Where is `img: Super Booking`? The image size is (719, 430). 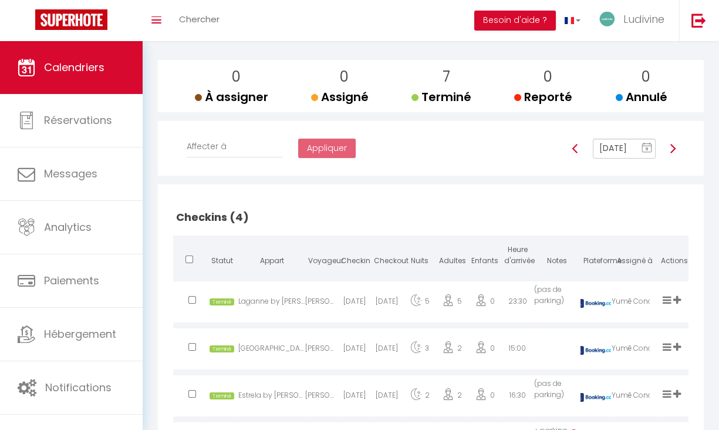
img: Super Booking is located at coordinates (71, 19).